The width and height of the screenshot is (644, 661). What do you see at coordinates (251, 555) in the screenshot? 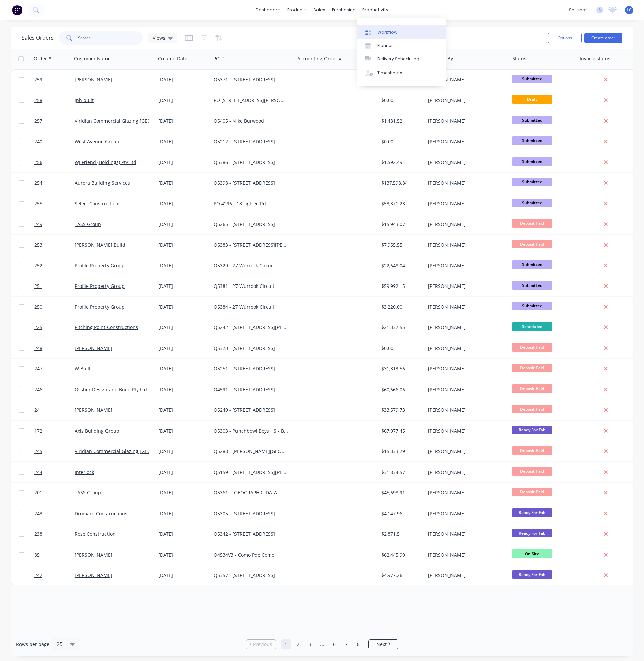
I see `div: Q4534V3 - Como Pde Como` at bounding box center [251, 555].